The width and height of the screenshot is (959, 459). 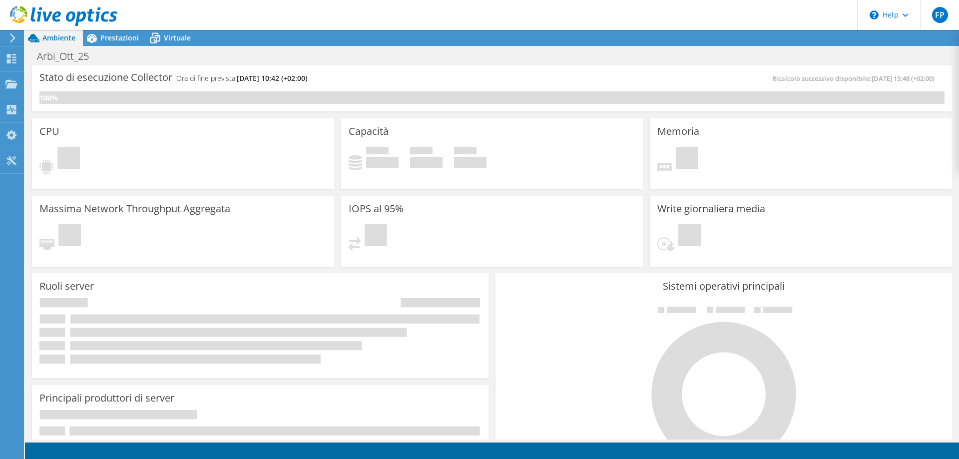 What do you see at coordinates (49, 131) in the screenshot?
I see `h3: CPU` at bounding box center [49, 131].